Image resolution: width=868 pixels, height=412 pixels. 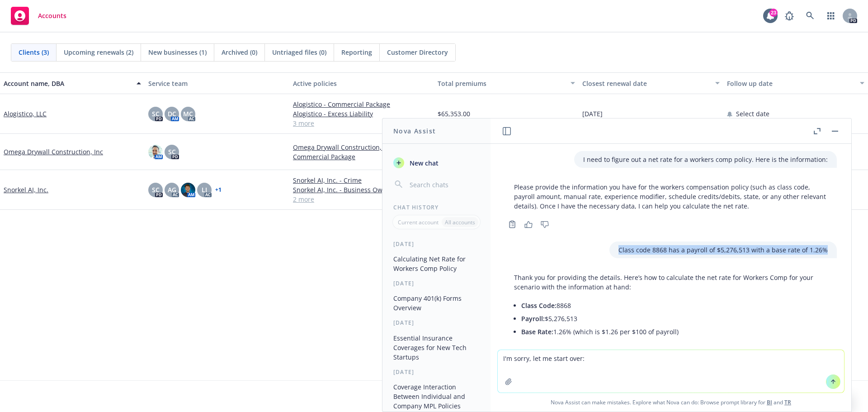 What do you see at coordinates (706, 159) in the screenshot?
I see `p: I need to figure out a net rate for a workers comp policy. Here is the information:` at bounding box center [706, 159].